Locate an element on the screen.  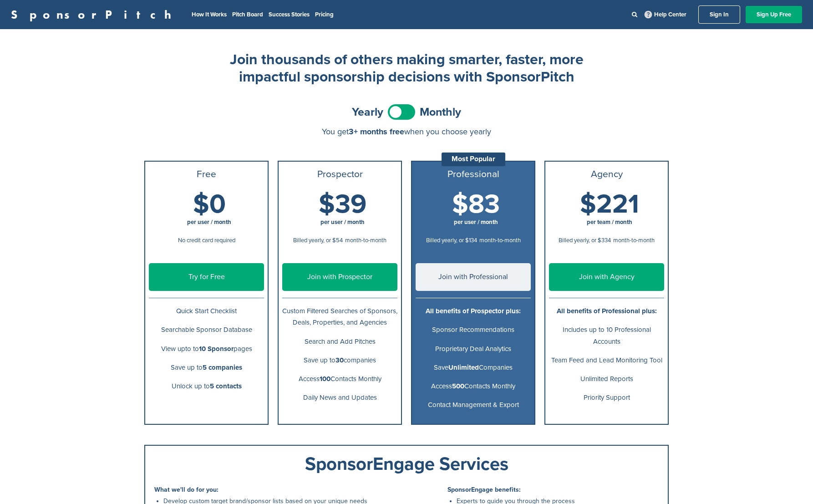
p: Unlimited Reports is located at coordinates (606, 379).